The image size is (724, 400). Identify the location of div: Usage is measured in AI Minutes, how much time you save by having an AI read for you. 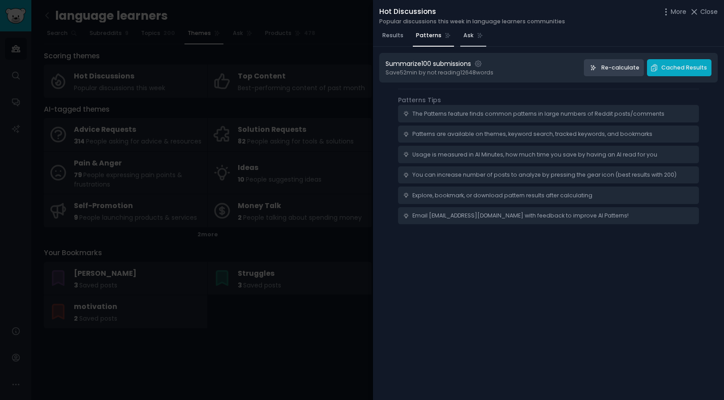
(535, 155).